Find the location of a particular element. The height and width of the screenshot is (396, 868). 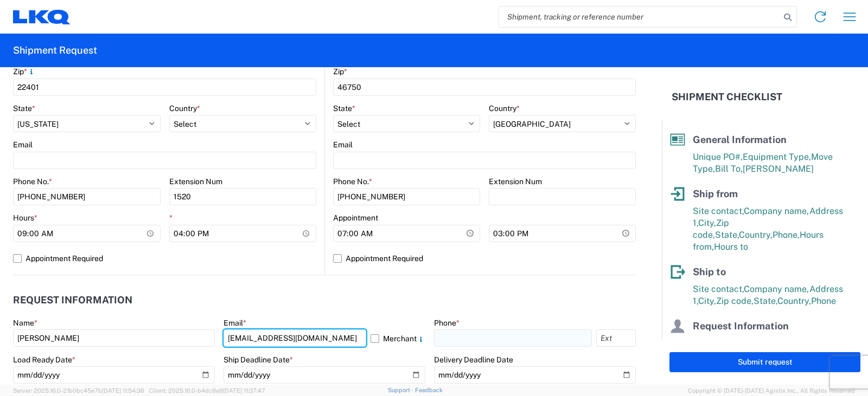

label: Phone is located at coordinates (447, 323).